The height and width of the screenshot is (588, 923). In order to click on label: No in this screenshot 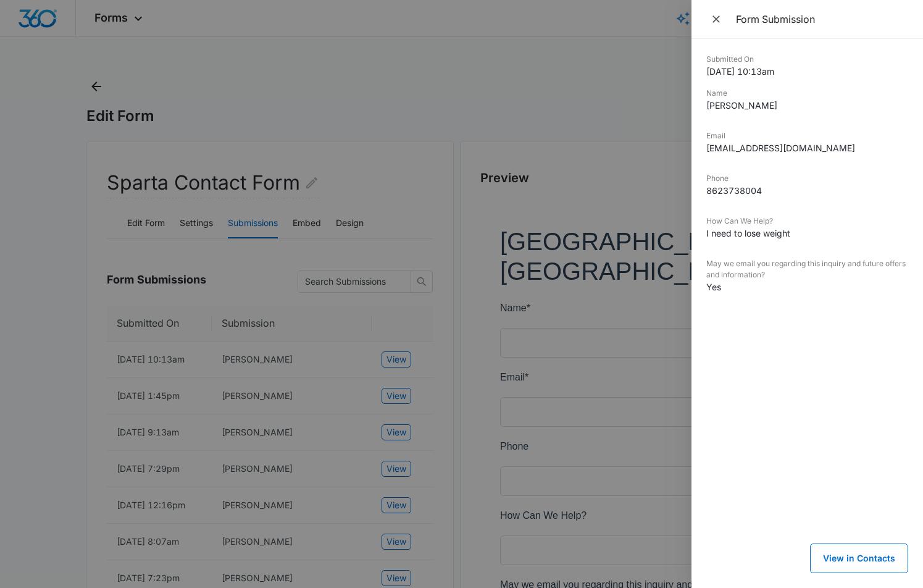, I will do `click(19, 413)`.